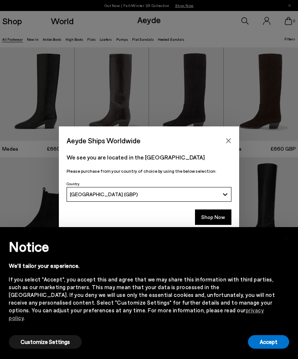 The height and width of the screenshot is (359, 298). I want to click on button: Close this notice, so click(286, 238).